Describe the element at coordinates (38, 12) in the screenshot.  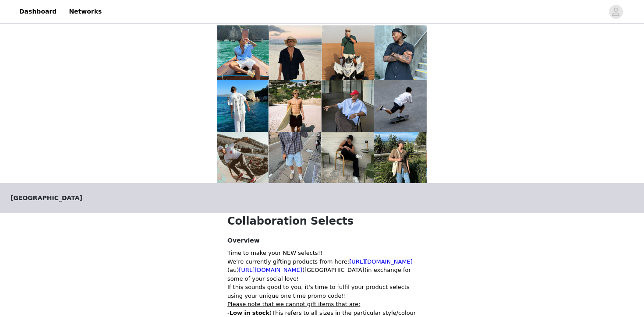
I see `a: Dashboard` at that location.